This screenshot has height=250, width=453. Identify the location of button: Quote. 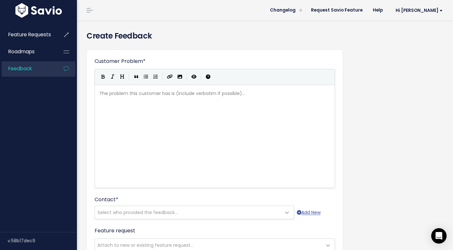
(136, 77).